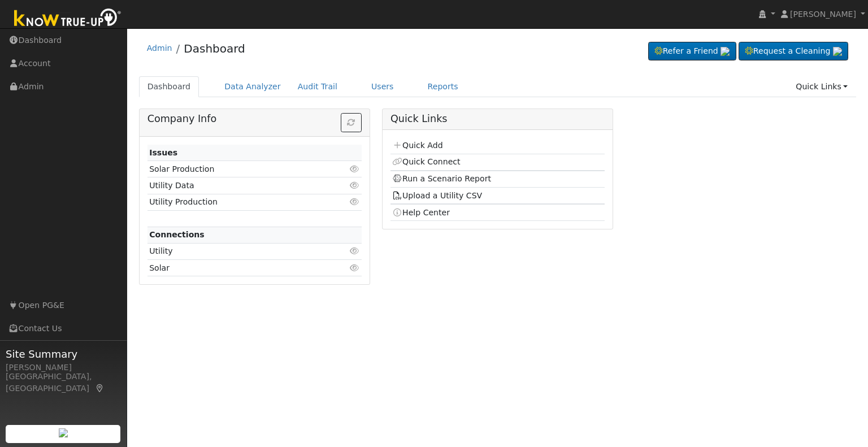 This screenshot has width=868, height=447. Describe the element at coordinates (318, 86) in the screenshot. I see `a: Audit Trail` at that location.